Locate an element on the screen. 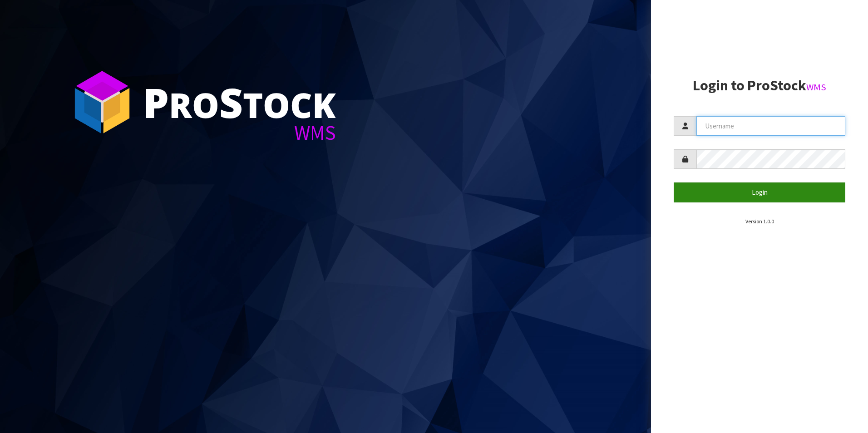 This screenshot has width=868, height=433. div: ro tock is located at coordinates (239, 102).